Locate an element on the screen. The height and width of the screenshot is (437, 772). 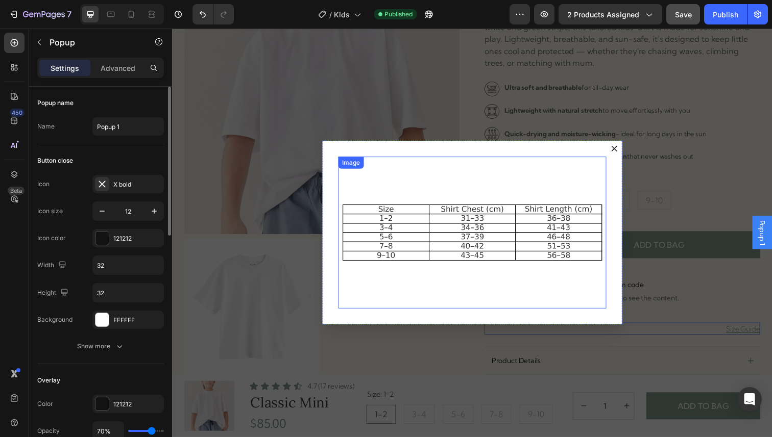
div: Button close is located at coordinates (55, 161).